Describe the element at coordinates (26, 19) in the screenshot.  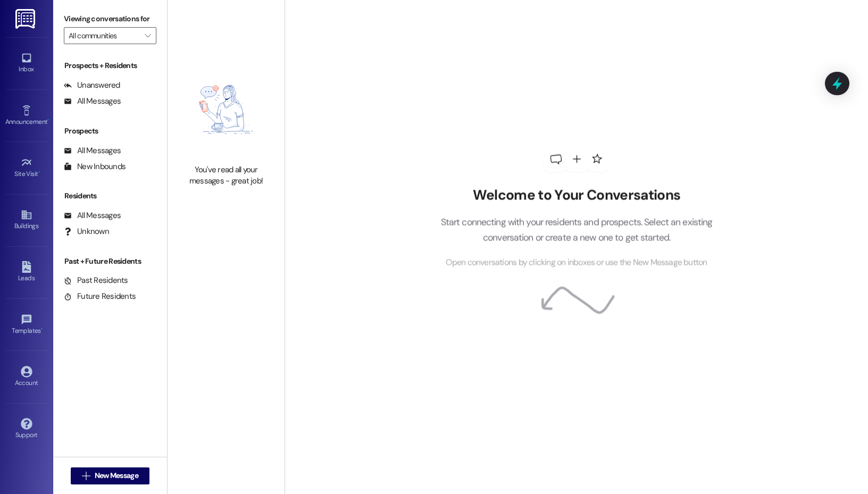
I see `img: ResiDesk Logo` at that location.